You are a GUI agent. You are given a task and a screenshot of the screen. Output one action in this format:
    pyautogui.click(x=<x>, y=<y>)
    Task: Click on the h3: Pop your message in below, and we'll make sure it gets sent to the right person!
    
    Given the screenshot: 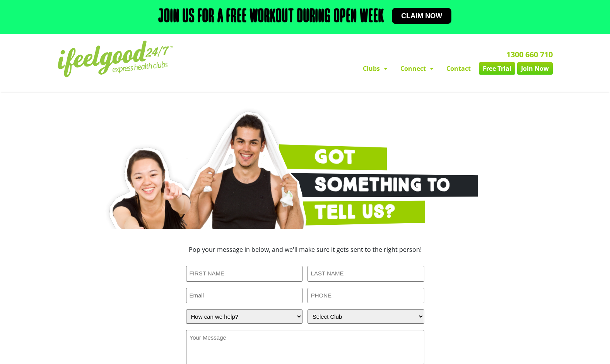 What is the action you would take?
    pyautogui.click(x=305, y=249)
    